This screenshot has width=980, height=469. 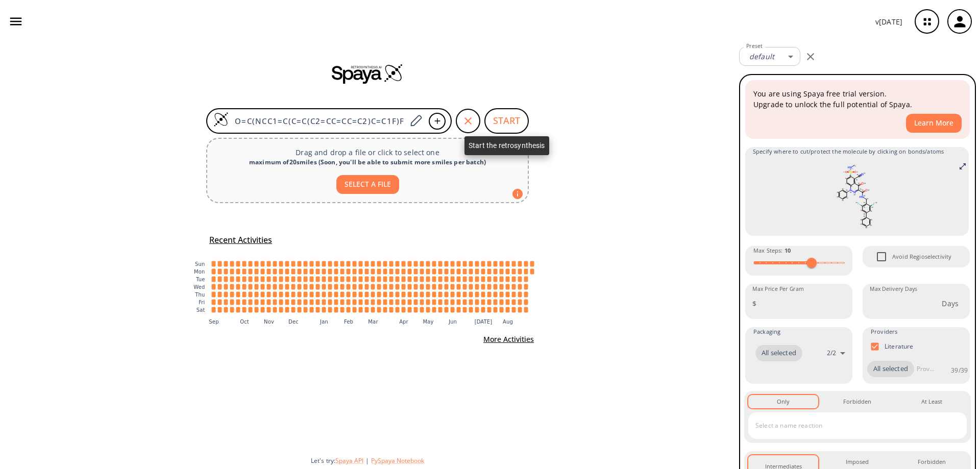 What do you see at coordinates (294, 320) in the screenshot?
I see `text: Dec` at bounding box center [294, 320].